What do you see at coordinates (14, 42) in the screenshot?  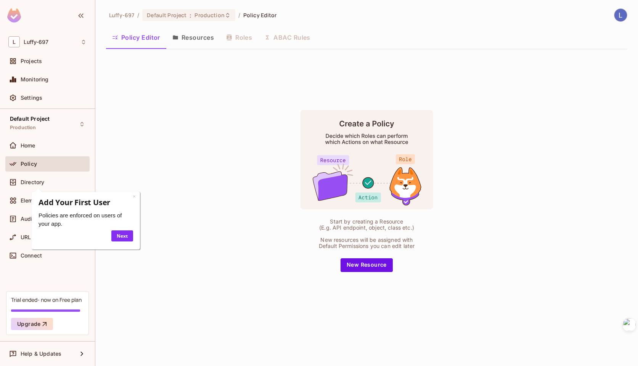 I see `span: L` at bounding box center [14, 42].